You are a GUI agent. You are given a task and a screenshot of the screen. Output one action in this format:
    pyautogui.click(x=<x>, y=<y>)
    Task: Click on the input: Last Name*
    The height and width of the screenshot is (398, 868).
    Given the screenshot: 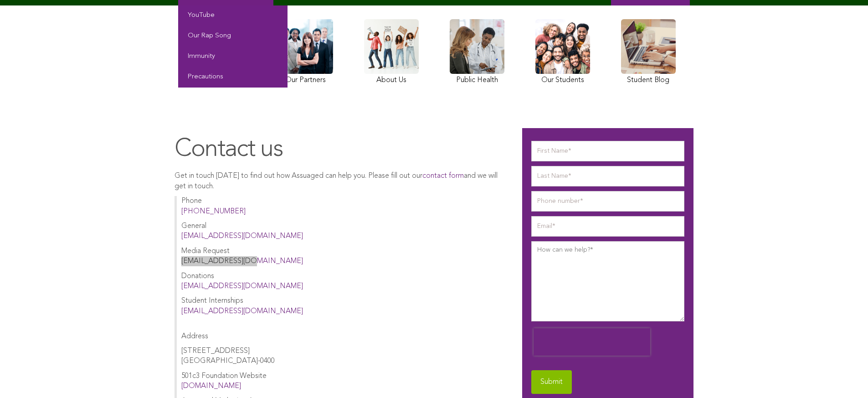 What is the action you would take?
    pyautogui.click(x=608, y=176)
    